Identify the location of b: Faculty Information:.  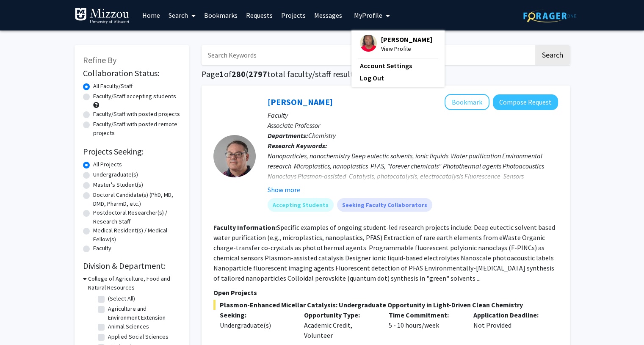
(245, 227).